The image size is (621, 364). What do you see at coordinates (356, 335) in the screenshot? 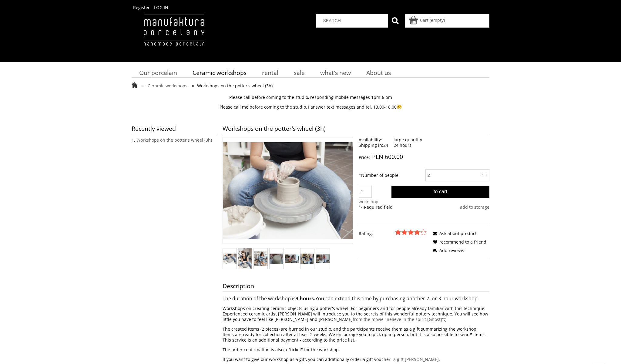
I see `p: The created items (2 pieces) are burned in our studio, and the participants receive them as a gif...` at bounding box center [356, 335].